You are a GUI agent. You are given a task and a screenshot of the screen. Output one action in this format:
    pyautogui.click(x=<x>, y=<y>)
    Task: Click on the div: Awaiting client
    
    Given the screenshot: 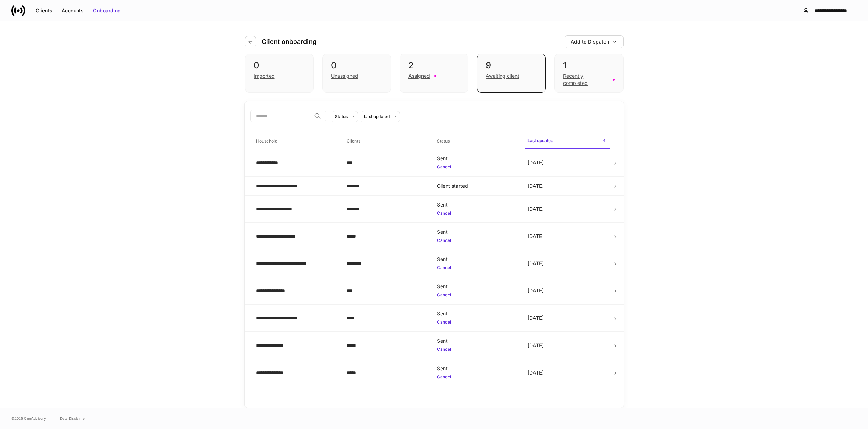 What is the action you would take?
    pyautogui.click(x=502, y=76)
    